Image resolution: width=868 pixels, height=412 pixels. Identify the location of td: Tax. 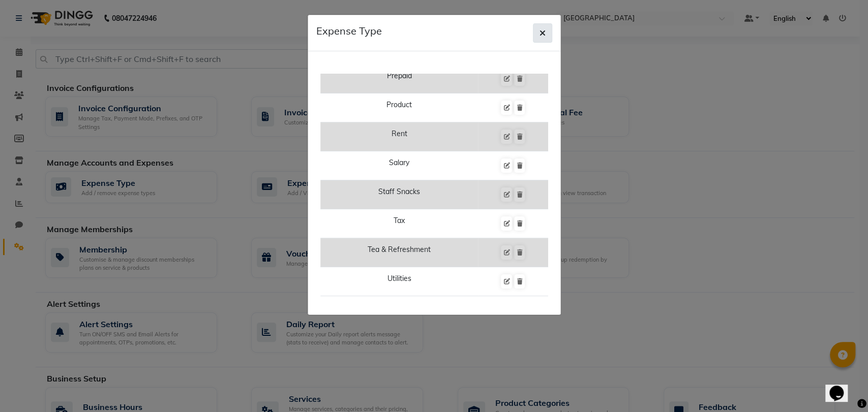
(399, 223).